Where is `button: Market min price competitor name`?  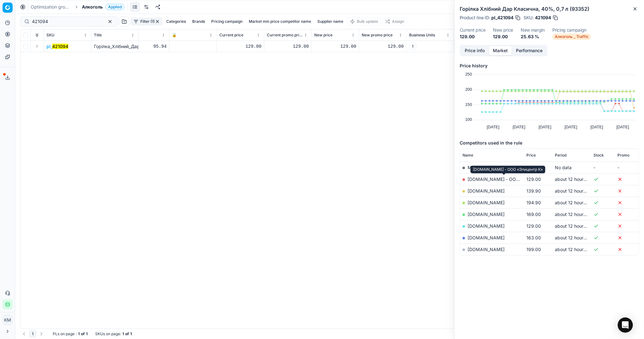 button: Market min price competitor name is located at coordinates (280, 21).